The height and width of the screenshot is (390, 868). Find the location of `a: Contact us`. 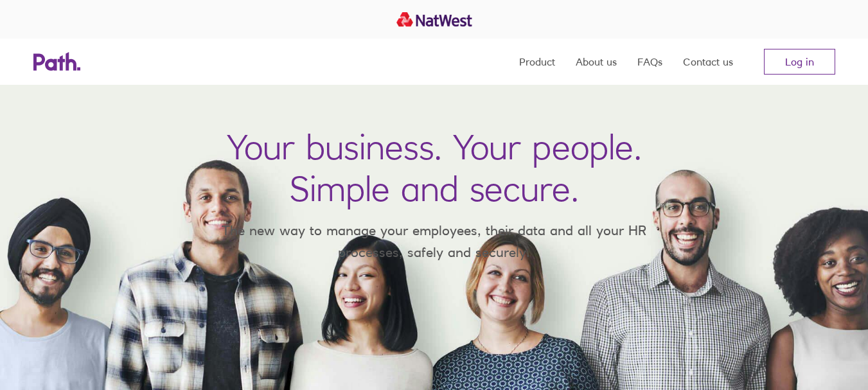

a: Contact us is located at coordinates (708, 62).